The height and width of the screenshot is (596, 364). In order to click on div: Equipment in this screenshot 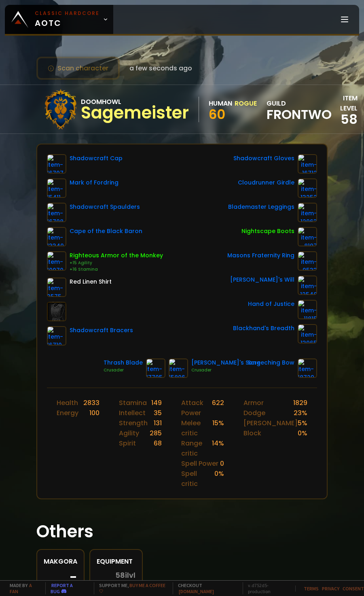, I will do `click(116, 561)`.